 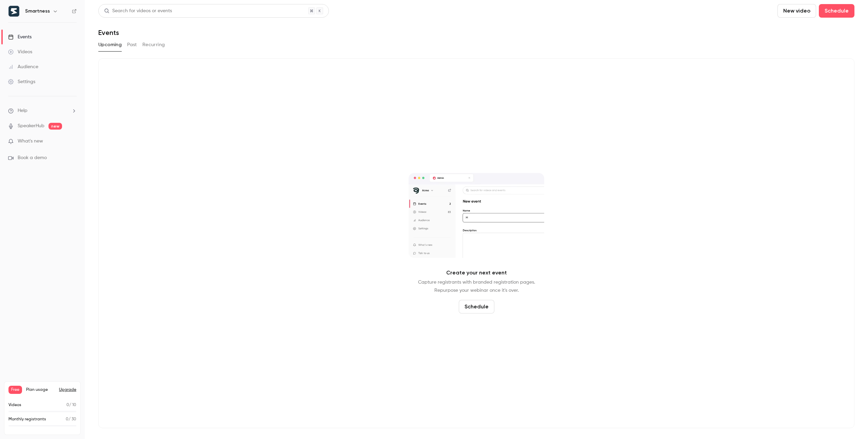 What do you see at coordinates (14, 11) in the screenshot?
I see `img: Smartness` at bounding box center [14, 11].